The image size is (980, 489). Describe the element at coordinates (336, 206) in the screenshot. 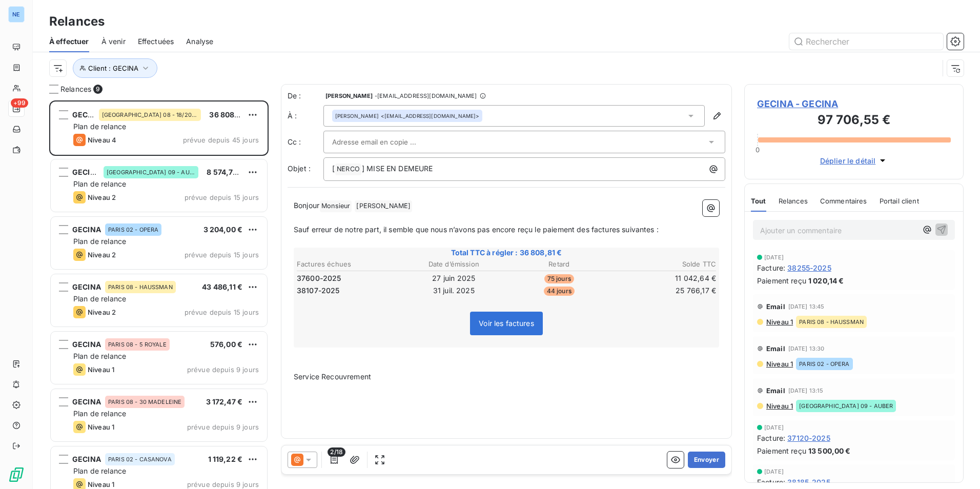

I see `span: Monsieur` at that location.